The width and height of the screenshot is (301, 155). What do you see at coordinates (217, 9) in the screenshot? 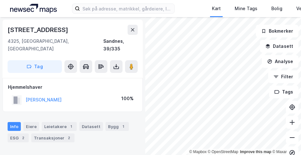
I see `div: Kart` at bounding box center [217, 9].